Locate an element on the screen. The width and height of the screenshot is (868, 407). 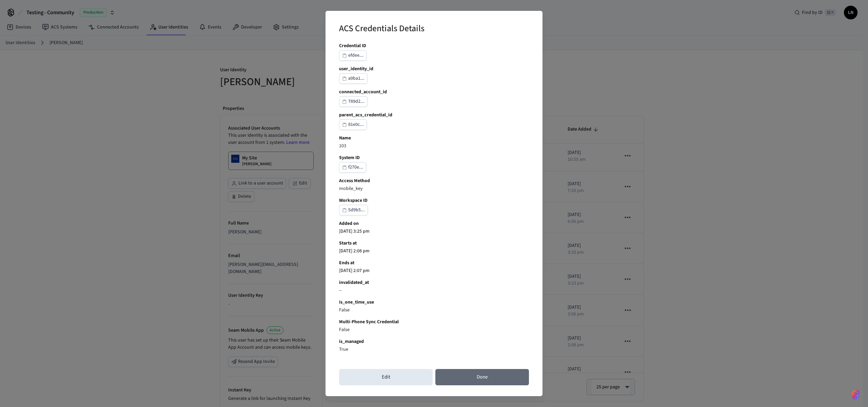
b: Name is located at coordinates (434, 138).